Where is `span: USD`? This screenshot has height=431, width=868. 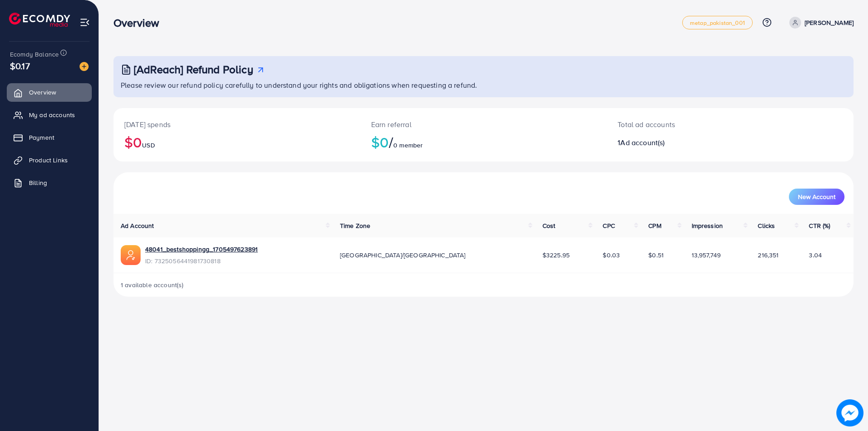
span: USD is located at coordinates (148, 145).